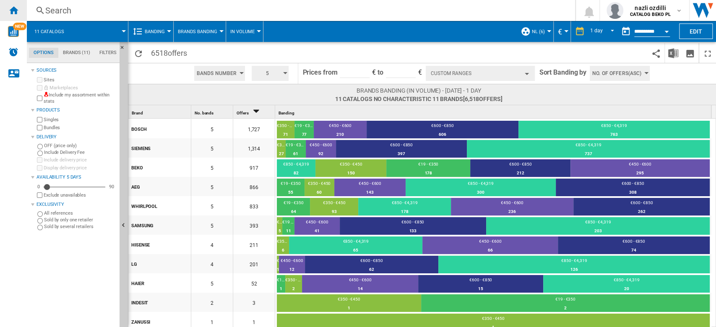 This screenshot has height=327, width=716. What do you see at coordinates (254, 303) in the screenshot?
I see `div: 3` at bounding box center [254, 303].